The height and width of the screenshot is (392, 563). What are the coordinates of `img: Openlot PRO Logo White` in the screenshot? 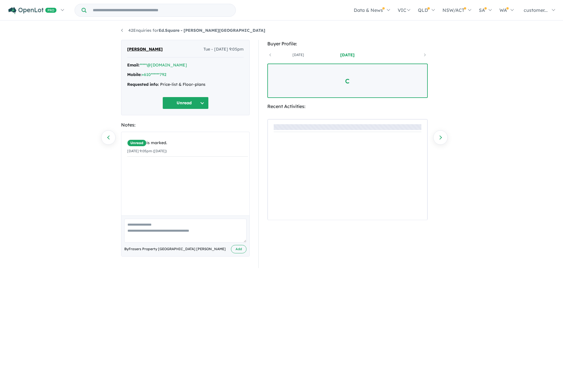 It's located at (32, 10).